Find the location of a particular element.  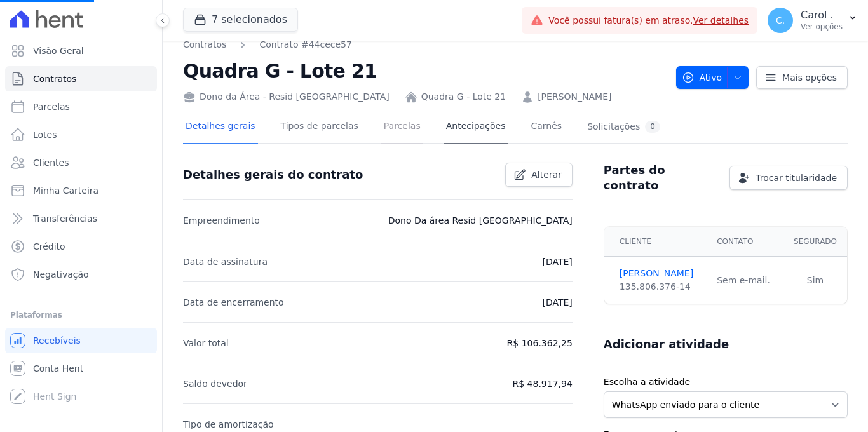

span: Crédito is located at coordinates (49, 246).